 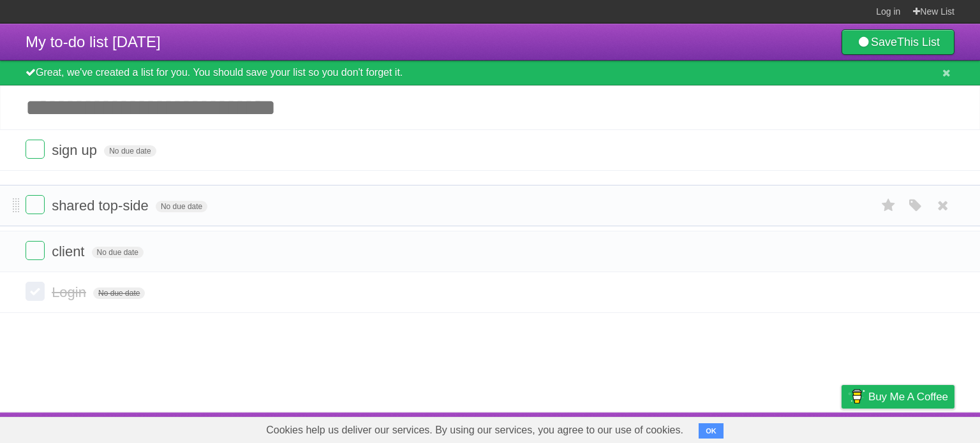 What do you see at coordinates (908, 397) in the screenshot?
I see `span: Buy me a coffee` at bounding box center [908, 397].